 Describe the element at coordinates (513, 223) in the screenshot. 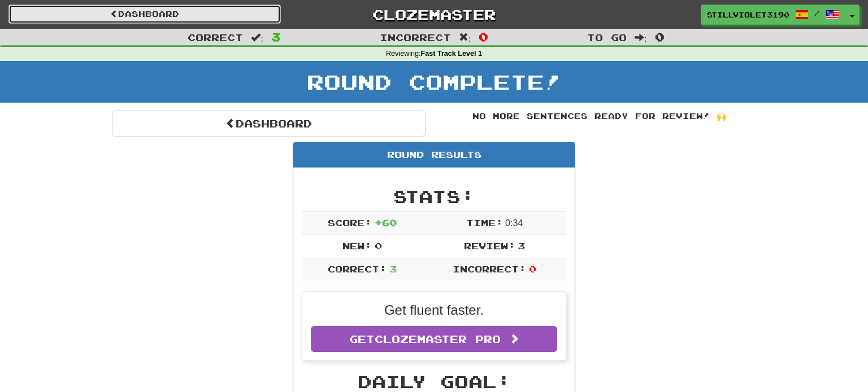

I see `span: 0 : 34` at that location.